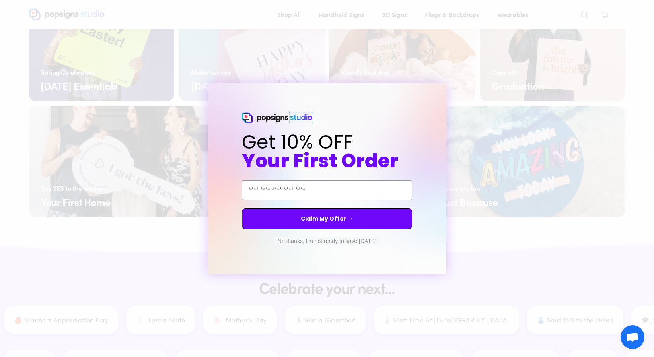 Image resolution: width=654 pixels, height=357 pixels. What do you see at coordinates (633, 337) in the screenshot?
I see `a: Open chat` at bounding box center [633, 337].